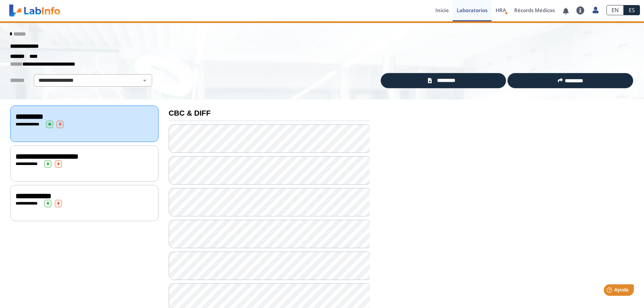 This screenshot has width=644, height=308. What do you see at coordinates (615, 10) in the screenshot?
I see `a: EN` at bounding box center [615, 10].